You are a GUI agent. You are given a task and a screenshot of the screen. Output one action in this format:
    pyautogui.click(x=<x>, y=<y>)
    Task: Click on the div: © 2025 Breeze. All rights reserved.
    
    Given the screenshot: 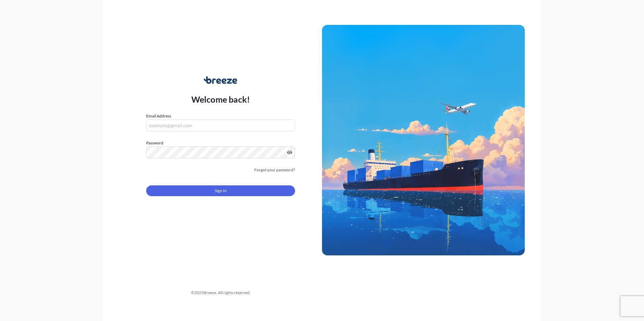 What is the action you would take?
    pyautogui.click(x=220, y=293)
    